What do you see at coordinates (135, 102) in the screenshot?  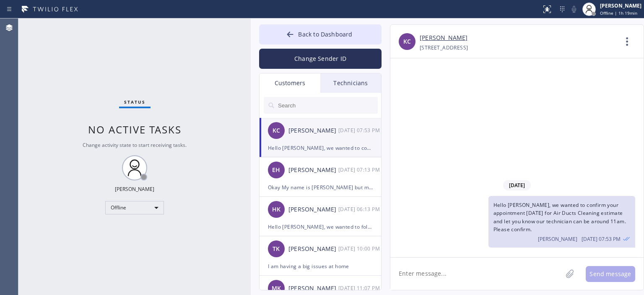 I see `span: Status` at bounding box center [135, 102].